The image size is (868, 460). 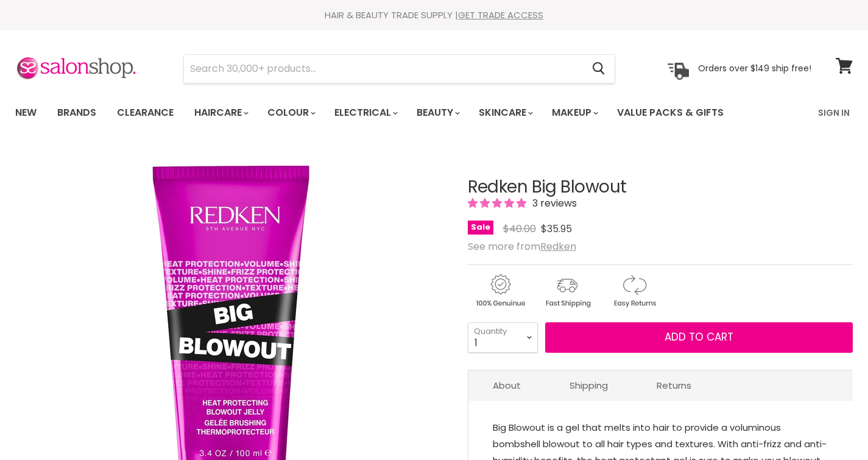 What do you see at coordinates (383, 69) in the screenshot?
I see `input: Search` at bounding box center [383, 69].